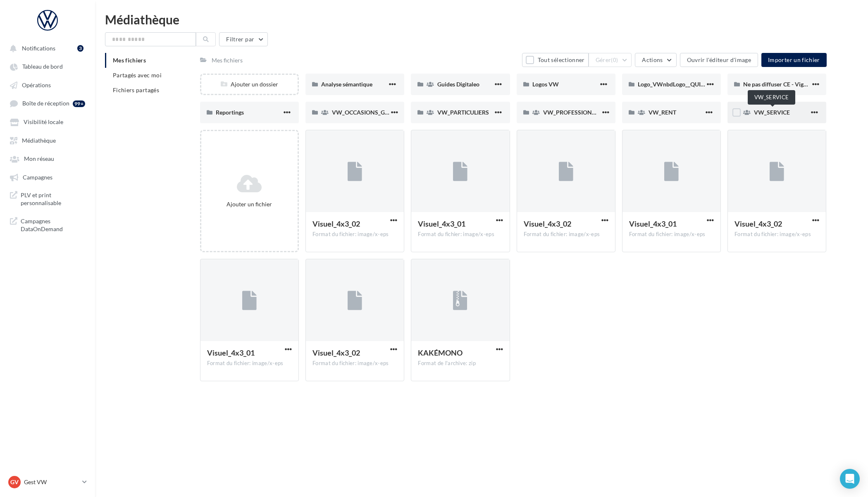 The width and height of the screenshot is (868, 497). Describe the element at coordinates (458, 84) in the screenshot. I see `span: Guides Digitaleo` at that location.